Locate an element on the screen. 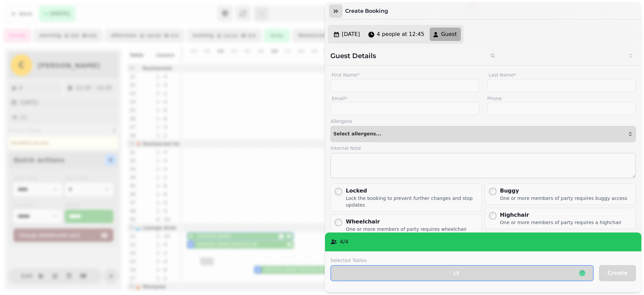 The image size is (644, 295). div: Lock the booking to prevent further changes and stop updates is located at coordinates (412, 201).